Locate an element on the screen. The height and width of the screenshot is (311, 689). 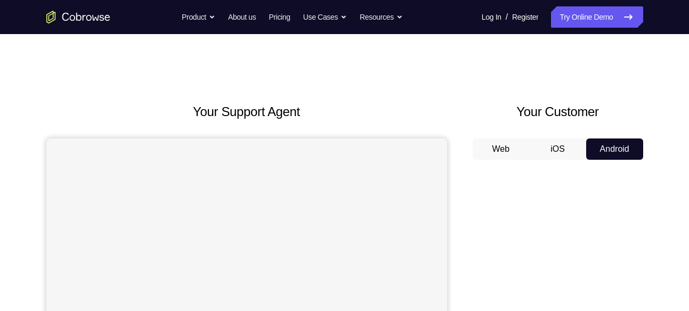
button: Product is located at coordinates (198, 17).